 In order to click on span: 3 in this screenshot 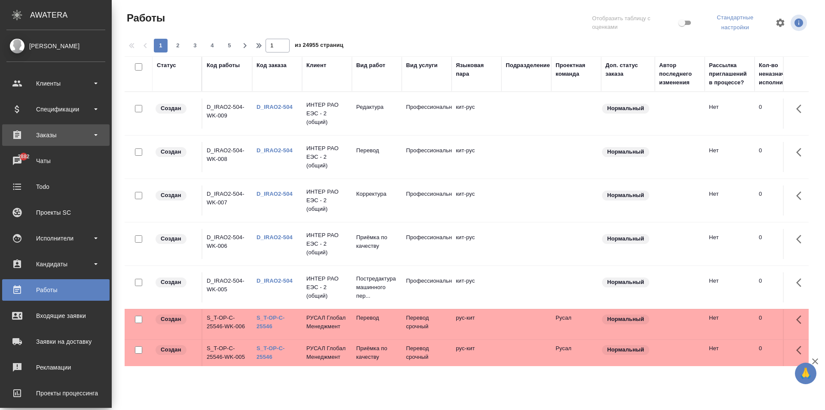, I will do `click(195, 46)`.